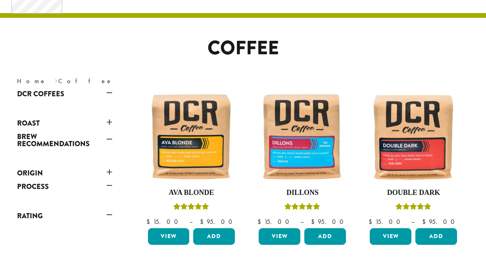 The height and width of the screenshot is (267, 486). I want to click on a: Home, so click(32, 81).